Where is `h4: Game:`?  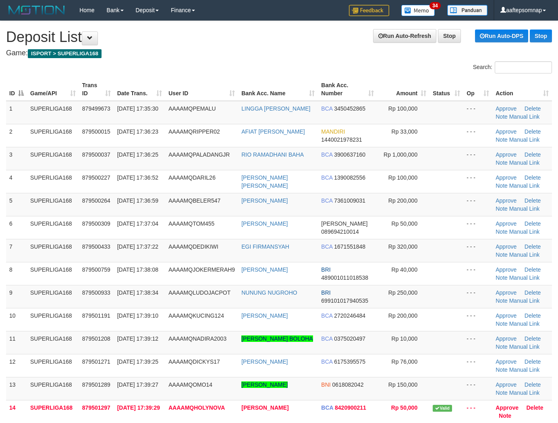
h4: Game: is located at coordinates (279, 53).